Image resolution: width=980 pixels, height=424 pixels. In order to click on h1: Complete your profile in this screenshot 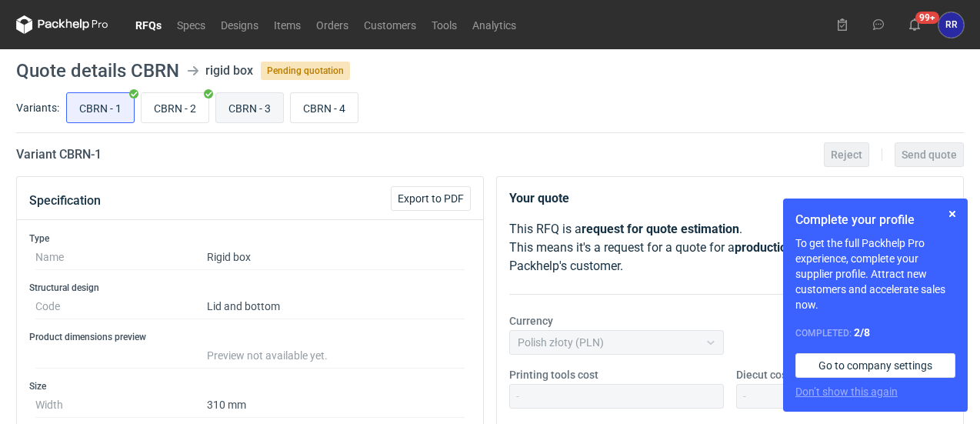, I will do `click(875, 220)`.